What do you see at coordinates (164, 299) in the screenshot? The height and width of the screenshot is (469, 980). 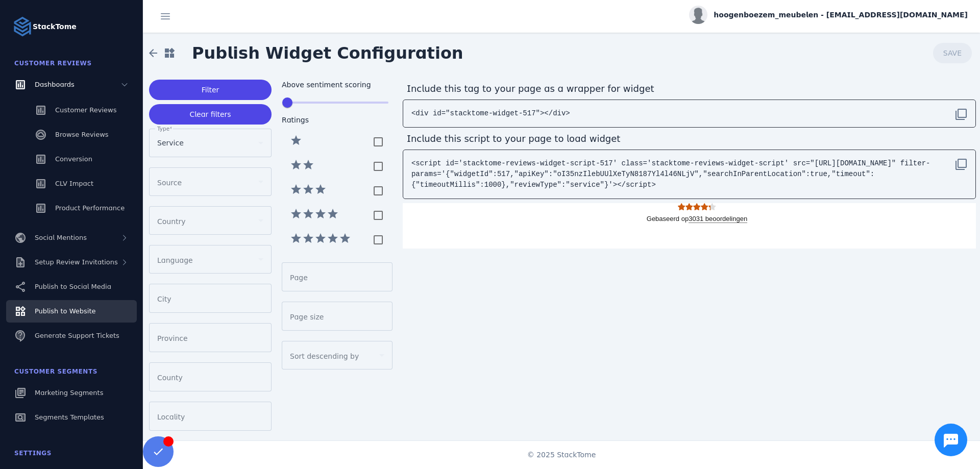 I see `mat-label: City` at bounding box center [164, 299].